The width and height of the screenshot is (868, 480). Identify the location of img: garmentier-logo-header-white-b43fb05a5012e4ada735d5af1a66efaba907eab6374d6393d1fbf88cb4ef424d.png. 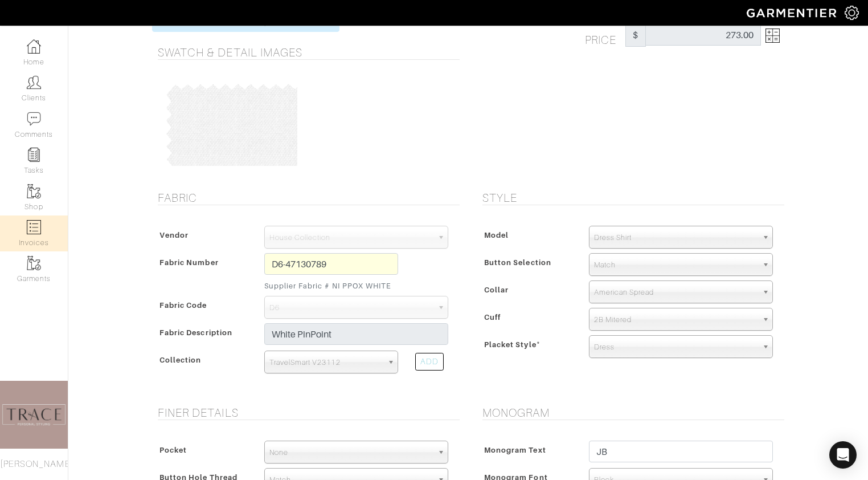
(793, 12).